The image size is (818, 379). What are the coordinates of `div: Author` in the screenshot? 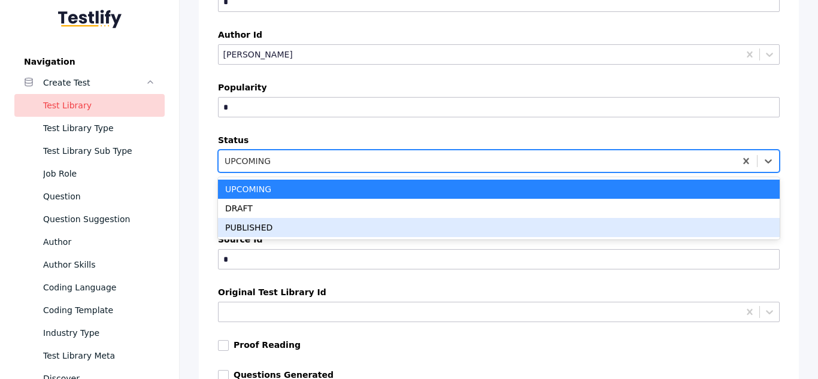 It's located at (99, 242).